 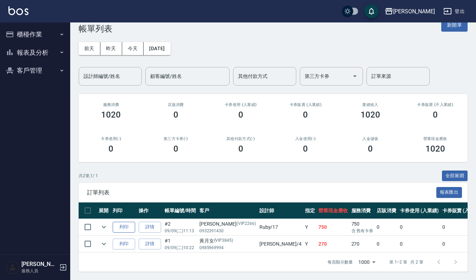 I want to click on p: 服務人員, so click(x=39, y=271).